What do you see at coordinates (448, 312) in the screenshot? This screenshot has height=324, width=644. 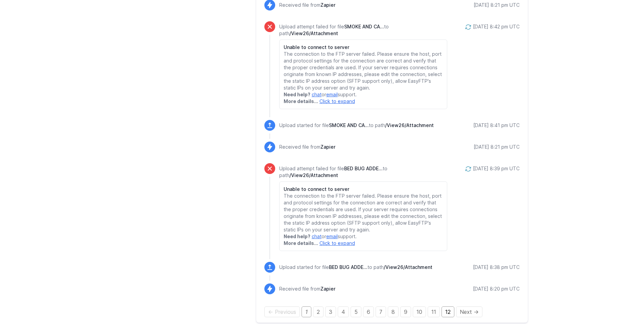 I see `a: Page 12` at bounding box center [448, 312].